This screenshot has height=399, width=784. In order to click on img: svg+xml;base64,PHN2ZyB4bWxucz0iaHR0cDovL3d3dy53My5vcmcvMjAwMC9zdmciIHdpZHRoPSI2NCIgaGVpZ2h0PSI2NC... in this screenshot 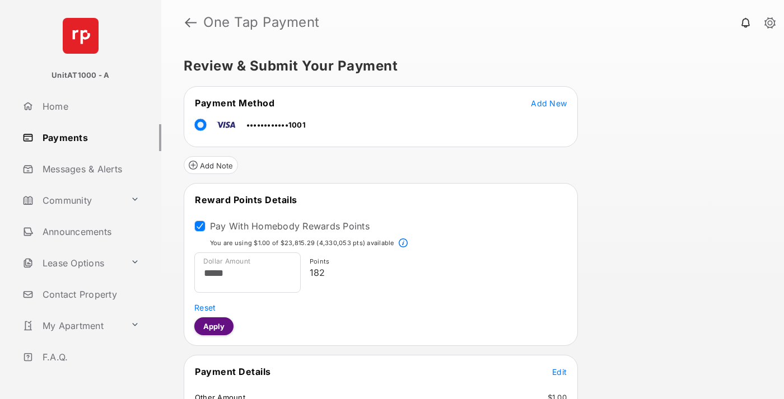, I will do `click(81, 36)`.